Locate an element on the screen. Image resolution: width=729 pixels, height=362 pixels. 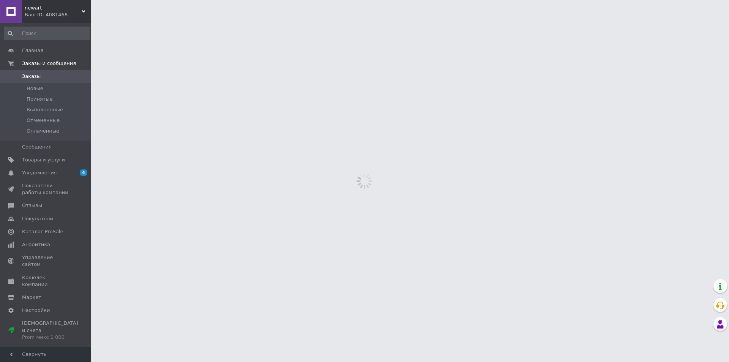
span: Товары и услуги is located at coordinates (43, 160).